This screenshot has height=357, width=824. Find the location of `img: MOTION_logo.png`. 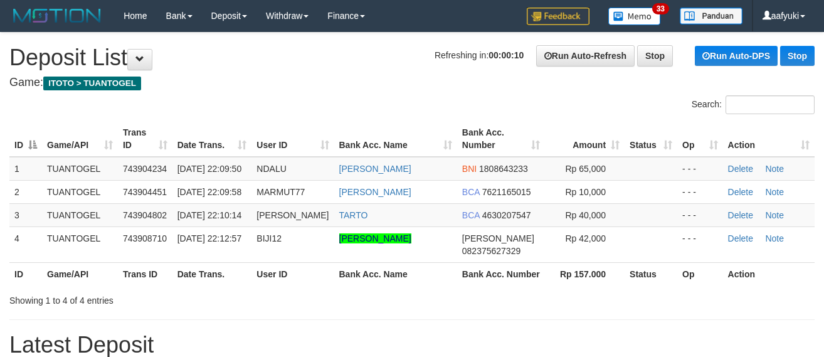

img: MOTION_logo.png is located at coordinates (57, 16).